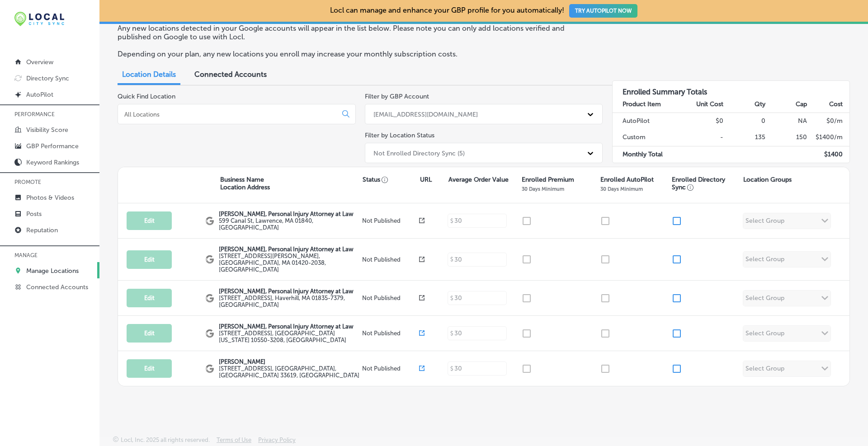  What do you see at coordinates (165, 440) in the screenshot?
I see `p: Locl, Inc. 2025 all rights reserved.` at bounding box center [165, 440].